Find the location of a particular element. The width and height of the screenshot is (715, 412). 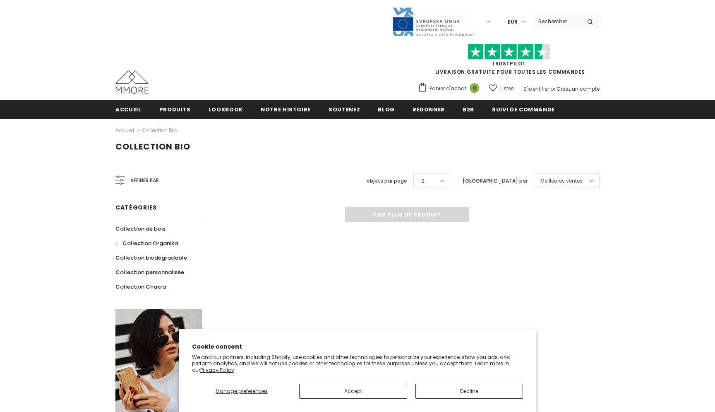

button: Accept is located at coordinates (353, 391).